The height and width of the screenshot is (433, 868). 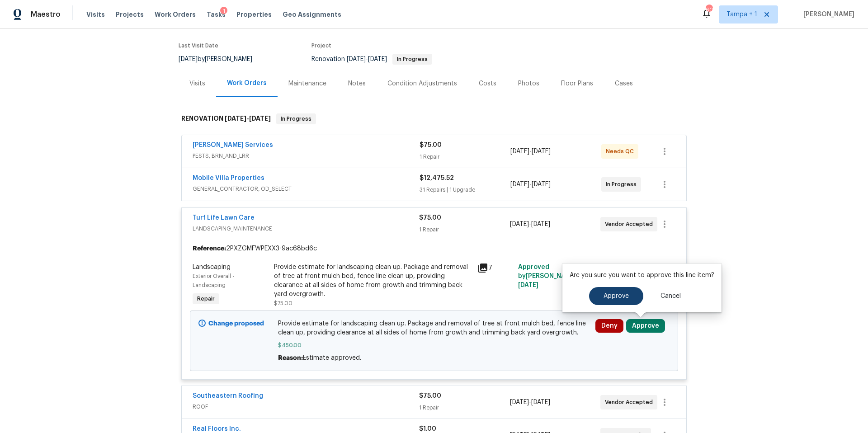 What do you see at coordinates (434, 346) in the screenshot?
I see `span: $450.00` at bounding box center [434, 346].